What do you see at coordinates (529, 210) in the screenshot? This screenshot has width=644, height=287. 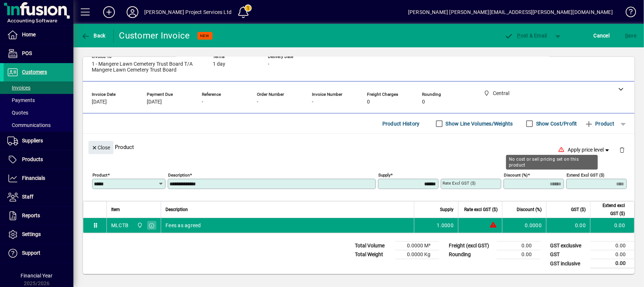 I see `span: Discount (%)` at bounding box center [529, 210].